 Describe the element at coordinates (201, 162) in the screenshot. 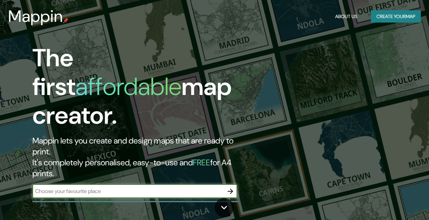

I see `h5: FREE` at that location.